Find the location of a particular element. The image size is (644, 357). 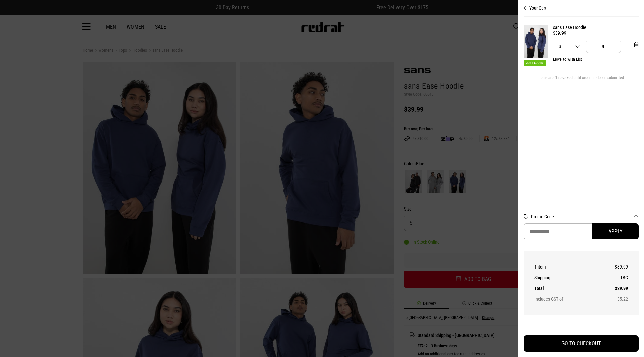

button: Increase quantity is located at coordinates (616, 47).